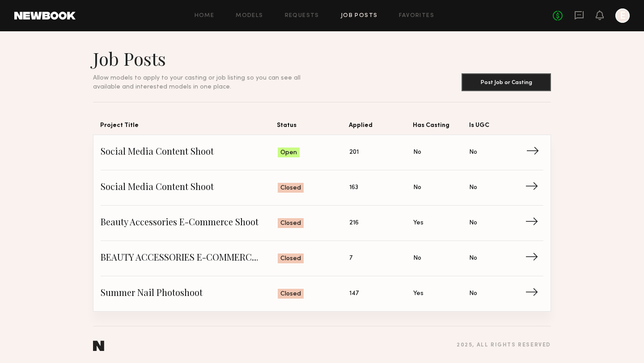 The image size is (644, 363). Describe the element at coordinates (189, 294) in the screenshot. I see `span: Summer Nail Photoshoot` at that location.